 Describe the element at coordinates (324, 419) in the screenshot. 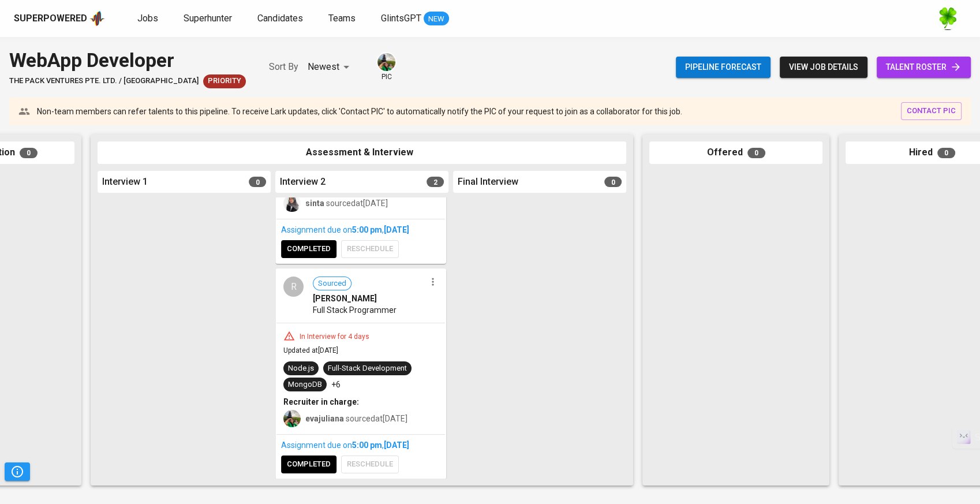

I see `b: evajuliana` at that location.